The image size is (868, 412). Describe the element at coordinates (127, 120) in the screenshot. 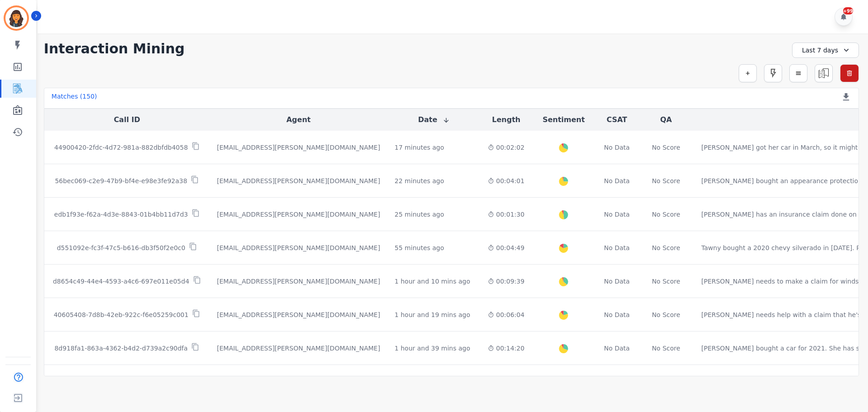

I see `button: Call ID` at that location.